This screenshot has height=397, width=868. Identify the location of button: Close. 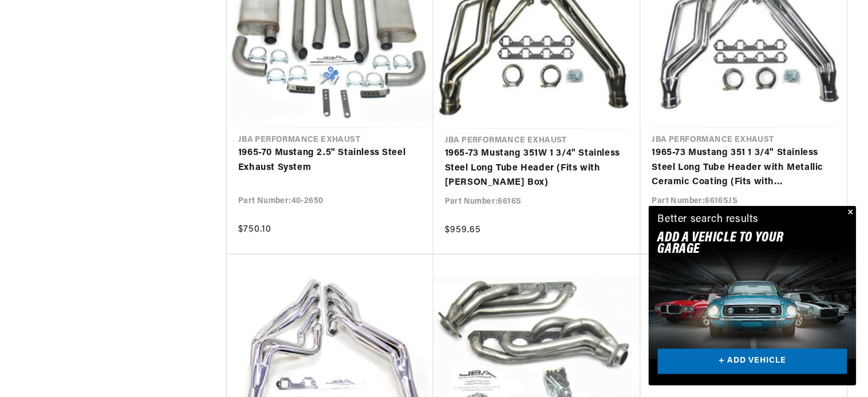
(850, 213).